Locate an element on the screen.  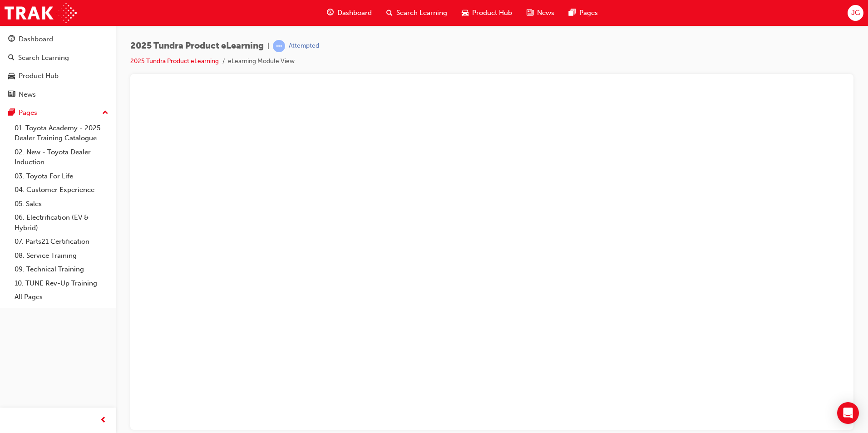
a: Product Hub is located at coordinates (57, 76).